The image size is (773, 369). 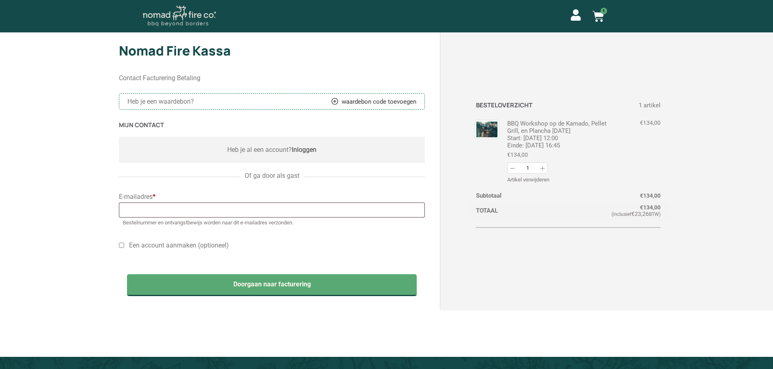 I want to click on span: Betaling, so click(x=189, y=78).